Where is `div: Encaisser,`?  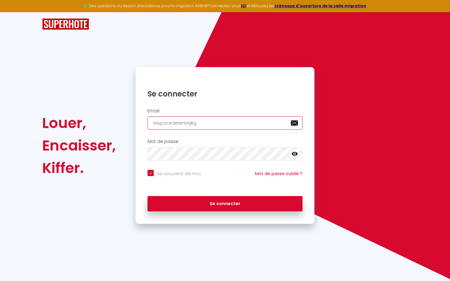
div: Encaisser, is located at coordinates (79, 146).